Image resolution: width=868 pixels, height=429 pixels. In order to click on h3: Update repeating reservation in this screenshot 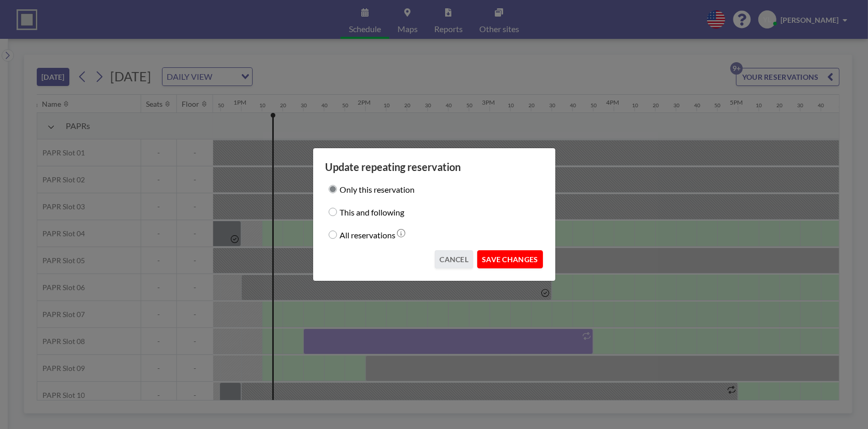, I will do `click(434, 167)`.